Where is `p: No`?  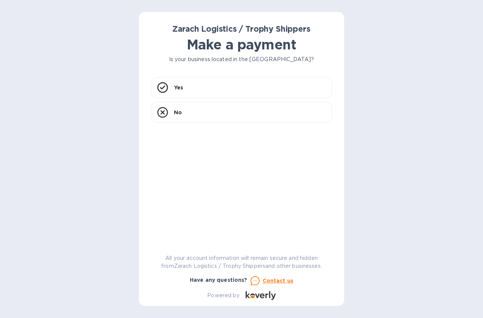
p: No is located at coordinates (178, 112).